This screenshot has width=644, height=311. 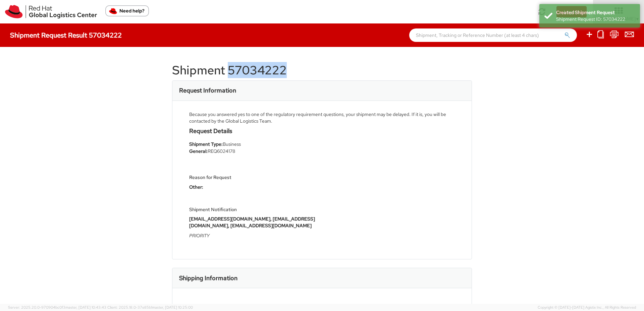 What do you see at coordinates (253, 131) in the screenshot?
I see `h4: Request Details` at bounding box center [253, 131].